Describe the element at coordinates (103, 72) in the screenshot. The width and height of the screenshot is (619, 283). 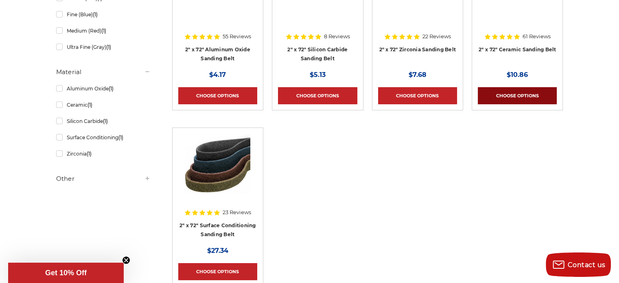
I see `h5: Material` at that location.